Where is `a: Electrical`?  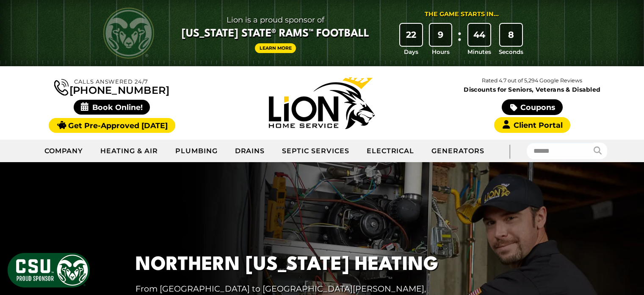
a: Electrical is located at coordinates (391, 151).